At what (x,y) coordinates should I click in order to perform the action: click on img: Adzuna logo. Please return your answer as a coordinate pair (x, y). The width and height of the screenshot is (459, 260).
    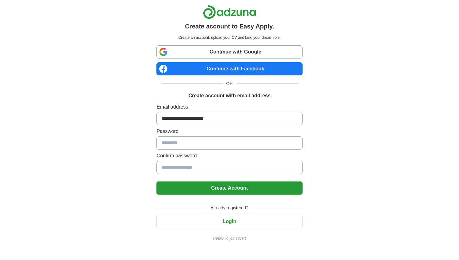
    Looking at the image, I should click on (230, 12).